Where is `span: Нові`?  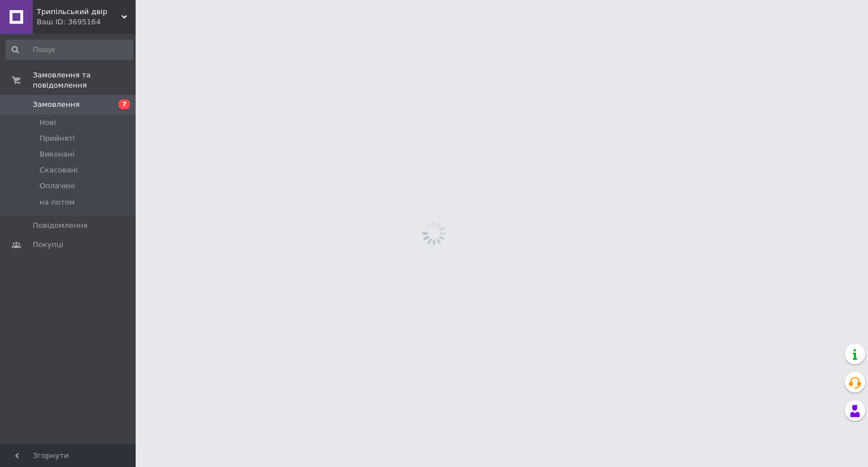 span: Нові is located at coordinates (47, 123).